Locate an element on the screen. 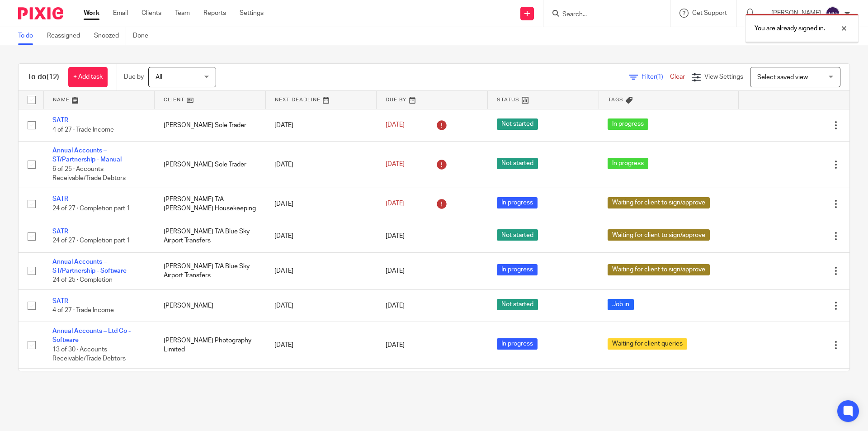 This screenshot has height=431, width=868. span: Tags is located at coordinates (615, 100).